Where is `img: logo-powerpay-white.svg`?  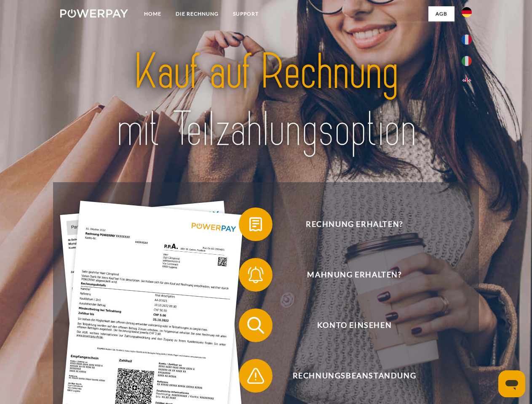
img: logo-powerpay-white.svg is located at coordinates (94, 13).